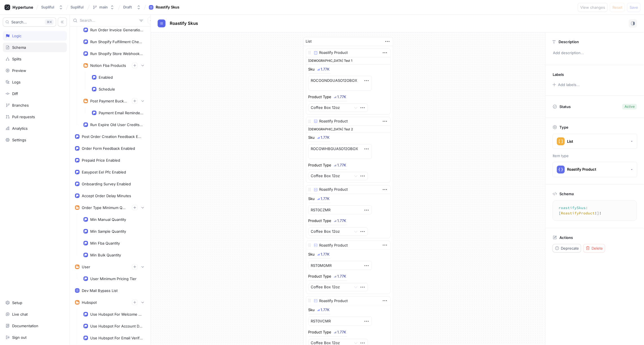 The image size is (644, 345). What do you see at coordinates (29, 22) in the screenshot?
I see `button: Search...K` at bounding box center [29, 22].